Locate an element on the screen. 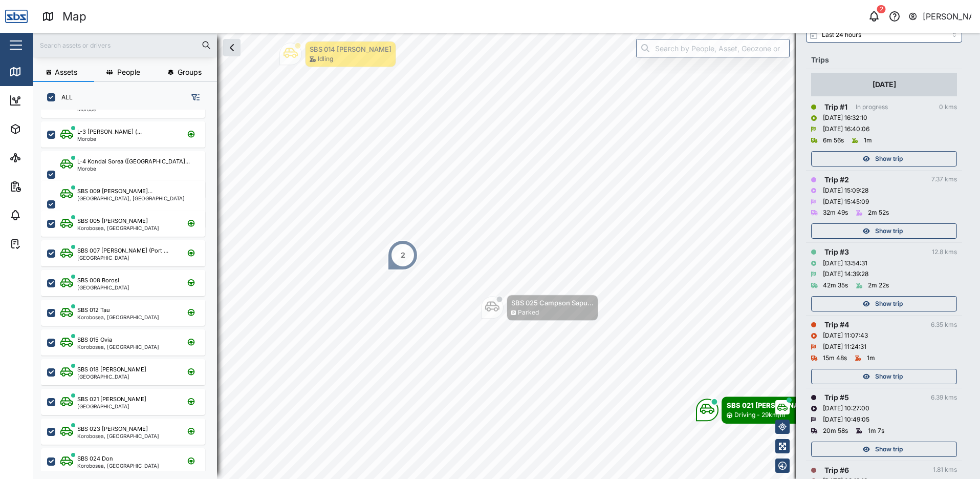  div: SBS 024 Don is located at coordinates (95, 458).